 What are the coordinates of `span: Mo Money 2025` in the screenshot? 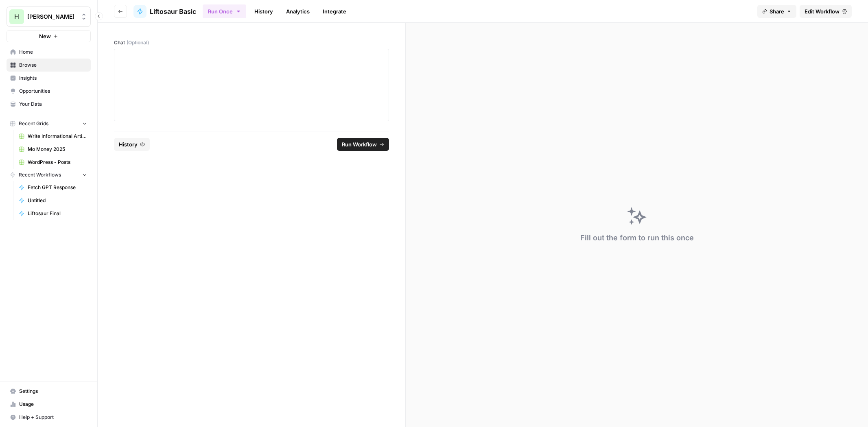 It's located at (57, 149).